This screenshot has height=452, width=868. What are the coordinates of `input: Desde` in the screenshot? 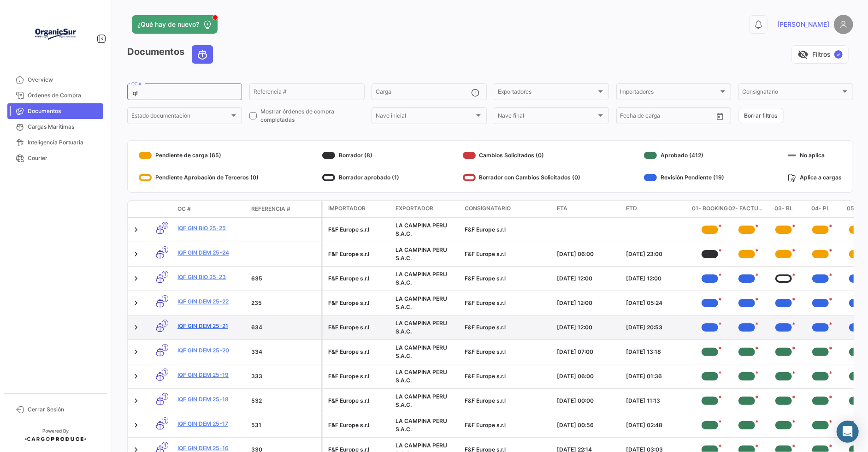 It's located at (629, 117).